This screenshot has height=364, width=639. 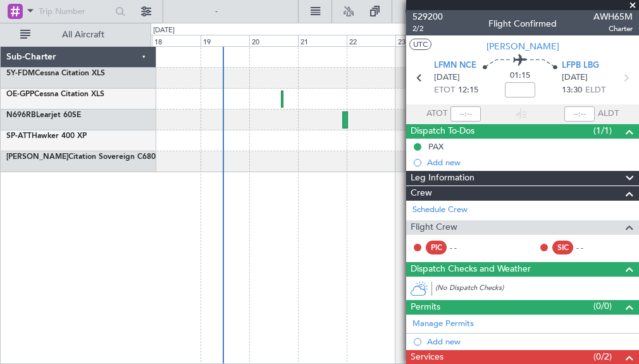 I want to click on a: N696RBLearjet 60SE, so click(x=44, y=115).